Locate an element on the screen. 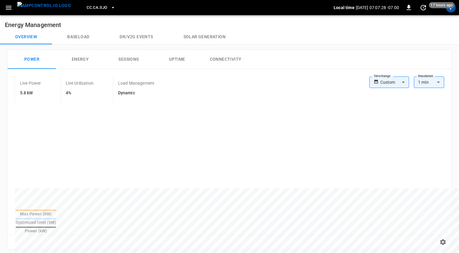 The height and width of the screenshot is (253, 459). p: Local time is located at coordinates (344, 8).